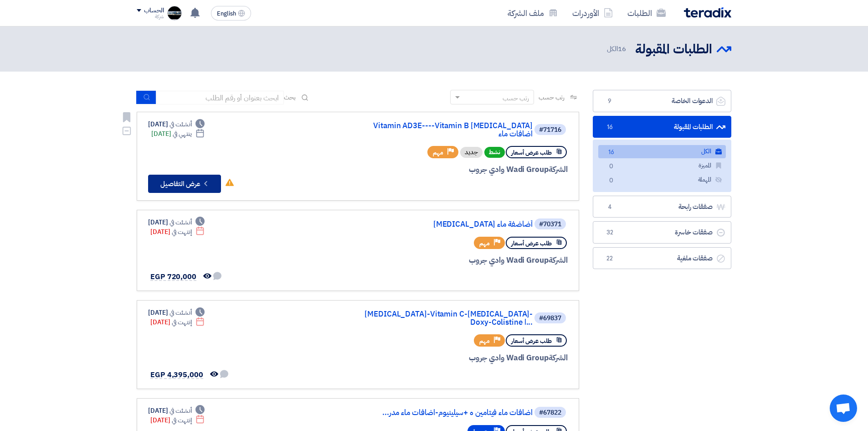 This screenshot has height=431, width=868. What do you see at coordinates (173, 277) in the screenshot?
I see `span: EGP 720,000` at bounding box center [173, 277].